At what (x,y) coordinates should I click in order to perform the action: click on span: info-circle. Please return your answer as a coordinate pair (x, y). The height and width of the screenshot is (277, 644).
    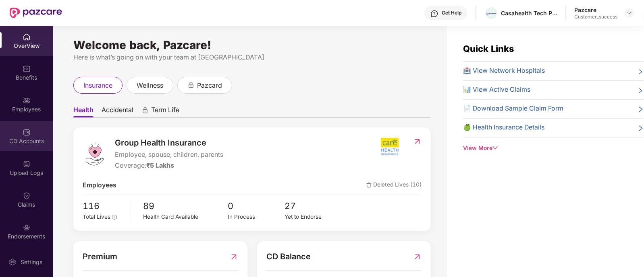
    Looking at the image, I should click on (115, 217).